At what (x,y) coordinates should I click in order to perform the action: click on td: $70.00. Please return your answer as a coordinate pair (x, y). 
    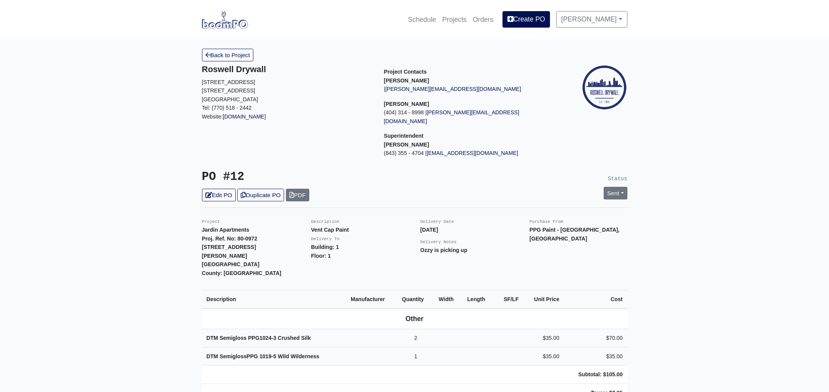
    Looking at the image, I should click on (596, 338).